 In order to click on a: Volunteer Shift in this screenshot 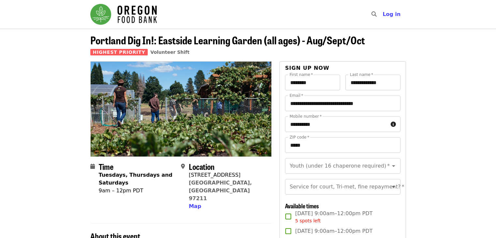, I will do `click(170, 52)`.